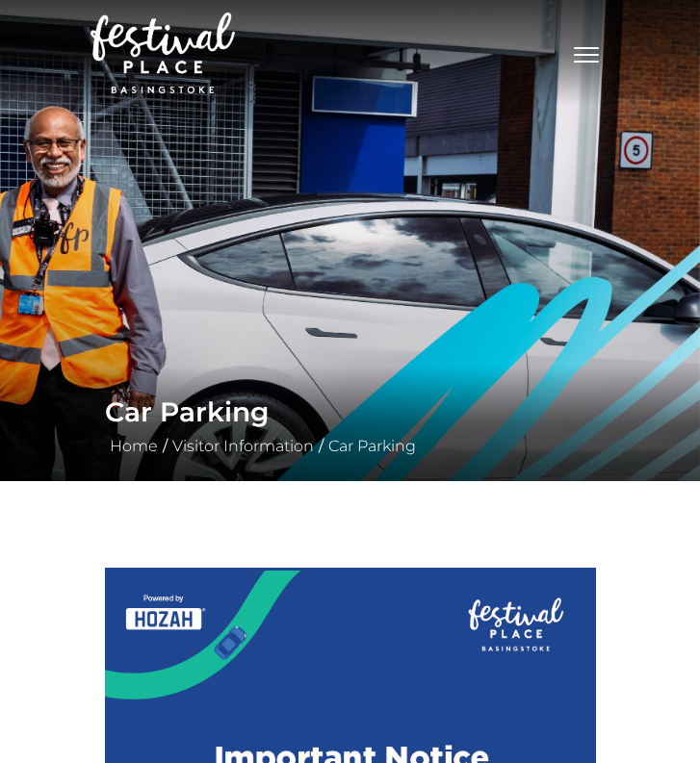  Describe the element at coordinates (350, 412) in the screenshot. I see `h1: Car Parking` at that location.